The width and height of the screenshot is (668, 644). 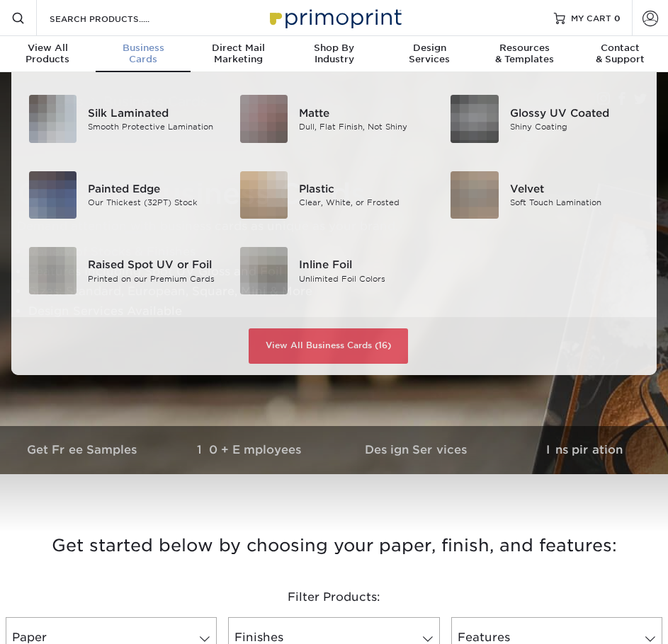 What do you see at coordinates (334, 118) in the screenshot?
I see `a: Matte Business Cards Matte Dull, Flat Finish, Not Shiny` at bounding box center [334, 118].